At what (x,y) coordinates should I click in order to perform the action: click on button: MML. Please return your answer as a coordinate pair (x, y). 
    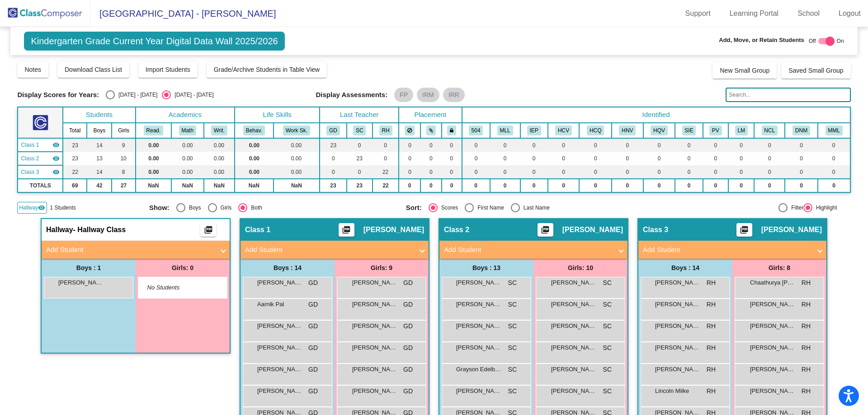
    Looking at the image, I should click on (834, 131).